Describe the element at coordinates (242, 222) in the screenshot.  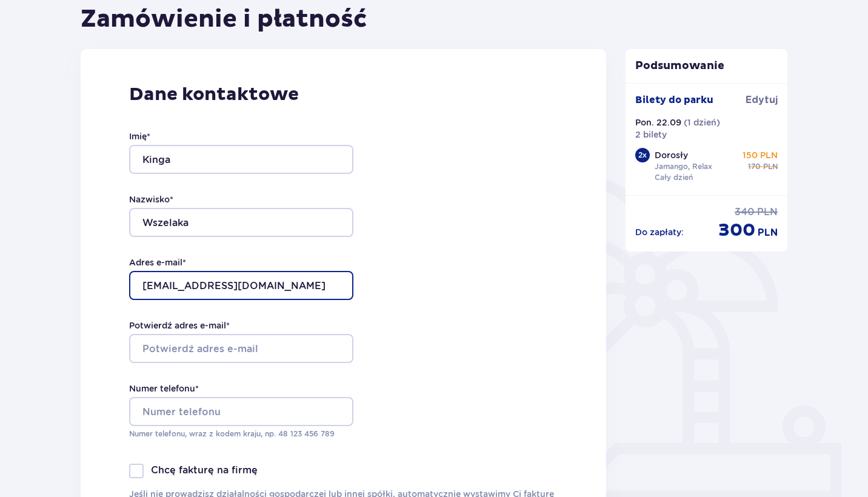
I see `input: Nazwisko` at that location.